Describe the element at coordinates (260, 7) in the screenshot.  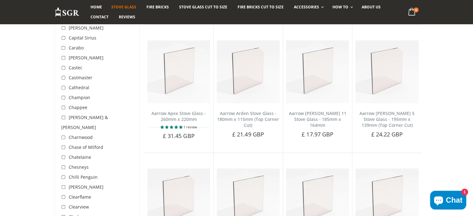
I see `a: Fire Bricks Cut To Size` at that location.